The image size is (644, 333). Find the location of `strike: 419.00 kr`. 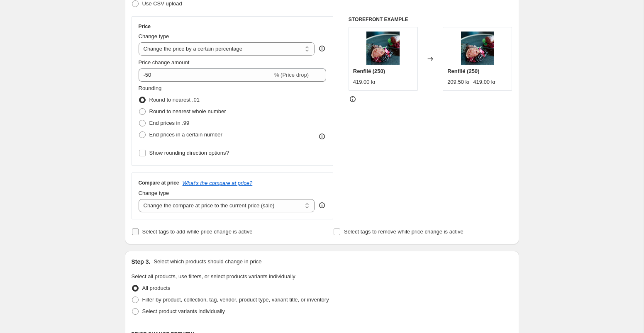

strike: 419.00 kr is located at coordinates (484, 82).